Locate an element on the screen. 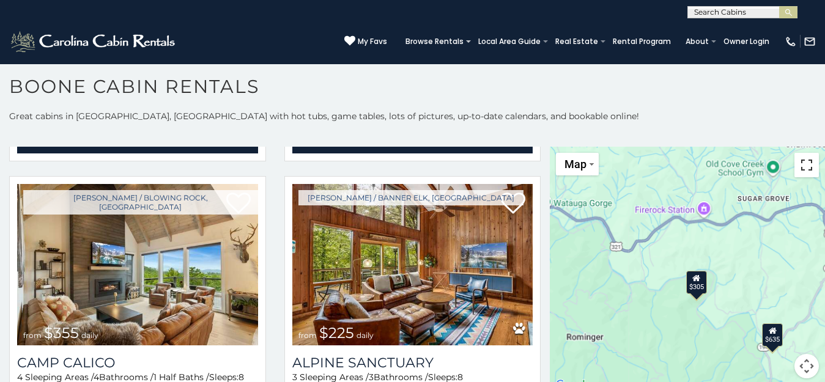  a: Rental Program is located at coordinates (642, 42).